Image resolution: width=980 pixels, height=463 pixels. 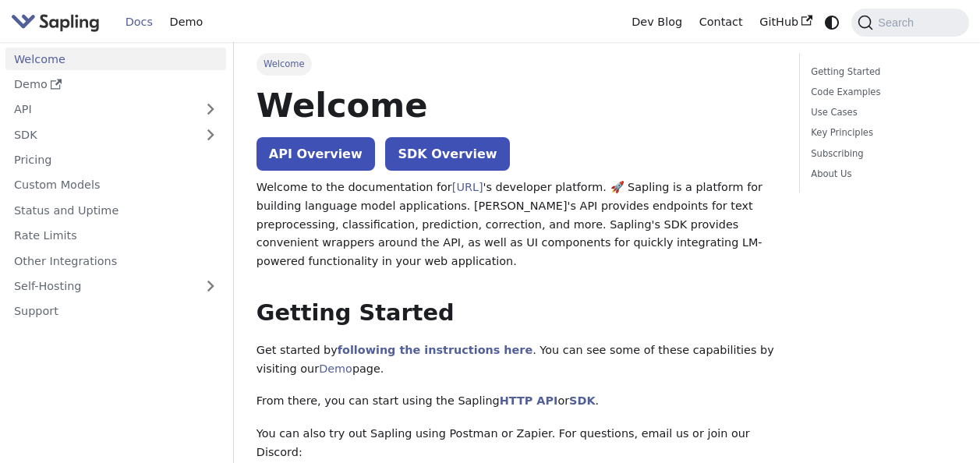 What do you see at coordinates (115, 58) in the screenshot?
I see `a: Welcome` at bounding box center [115, 58].